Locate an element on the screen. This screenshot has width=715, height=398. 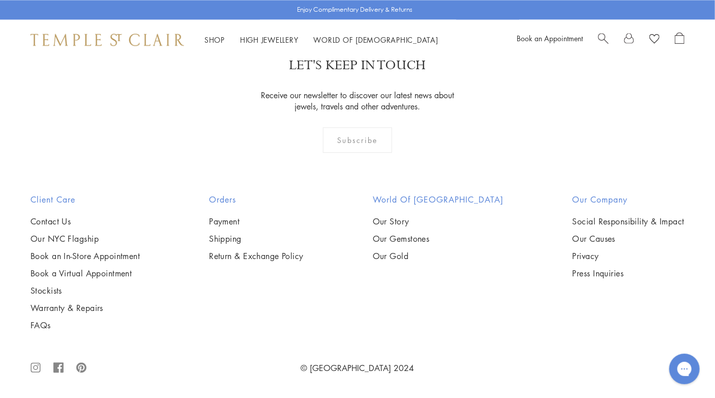
h2: Orders is located at coordinates (256, 199).